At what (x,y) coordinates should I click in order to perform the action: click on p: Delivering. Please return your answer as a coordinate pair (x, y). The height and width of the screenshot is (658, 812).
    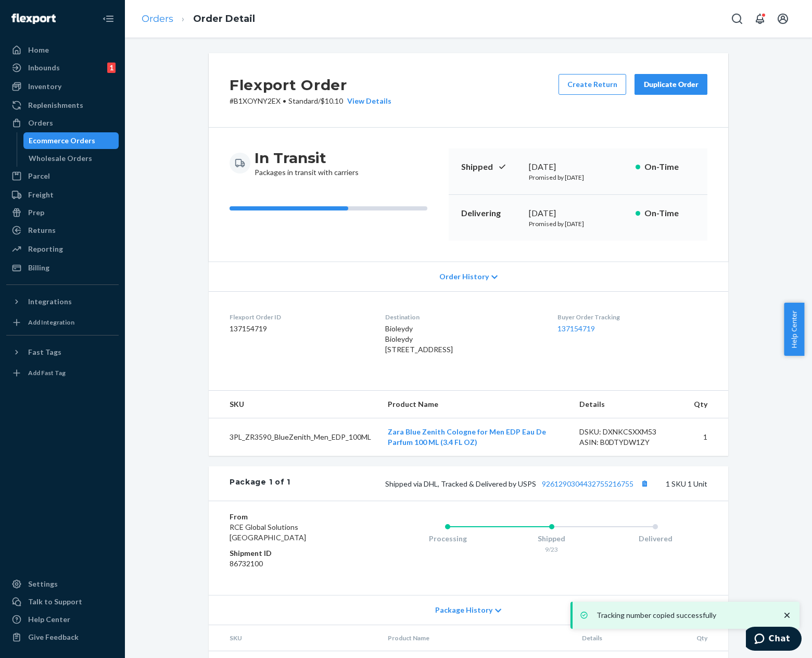
    Looking at the image, I should click on (491, 213).